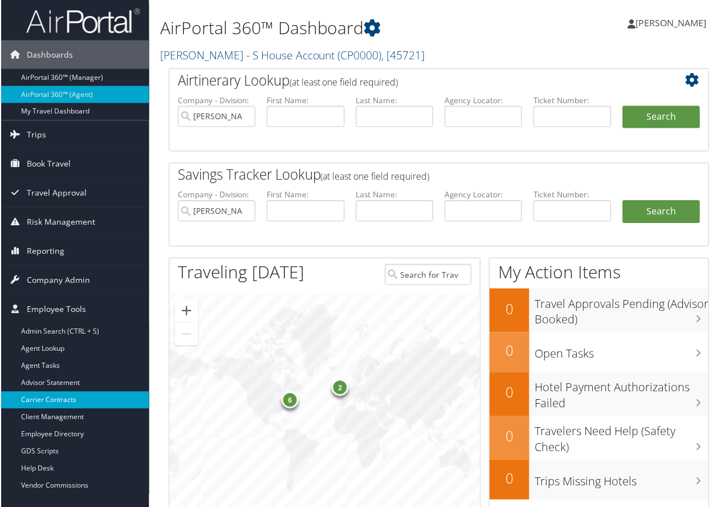 This screenshot has height=507, width=725. Describe the element at coordinates (345, 28) in the screenshot. I see `h1: AirPortal 360™ Dashboard` at that location.